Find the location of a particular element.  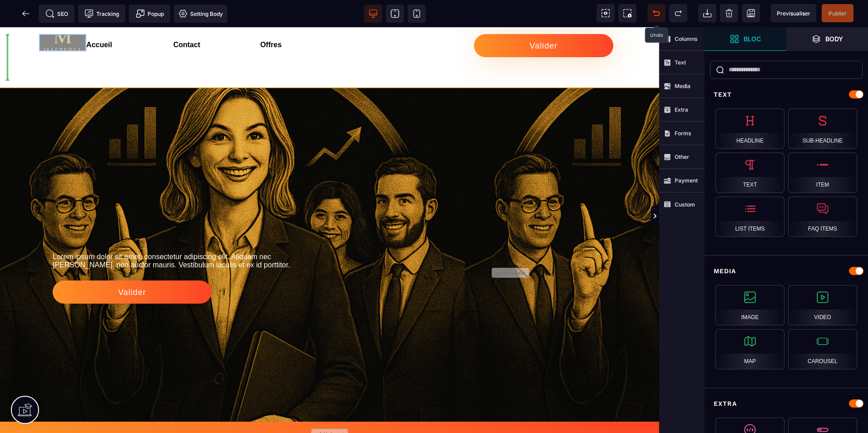

div: Headline is located at coordinates (750, 128).